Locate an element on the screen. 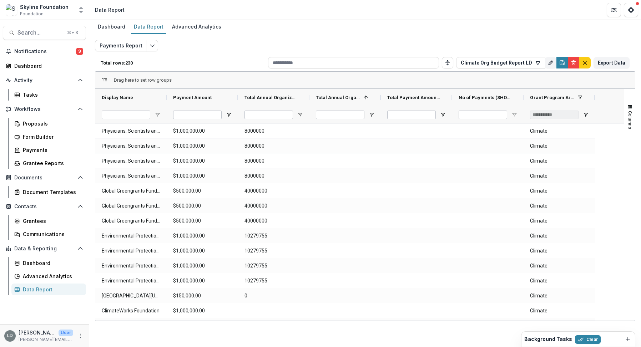 This screenshot has height=347, width=641. span: No of Payments (SHORT_TEXT) is located at coordinates (485, 97).